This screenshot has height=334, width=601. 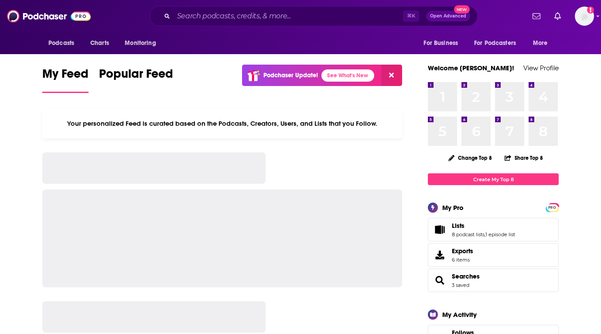 What do you see at coordinates (49, 16) in the screenshot?
I see `img: Podchaser - Follow, Share and Rate Podcasts` at bounding box center [49, 16].